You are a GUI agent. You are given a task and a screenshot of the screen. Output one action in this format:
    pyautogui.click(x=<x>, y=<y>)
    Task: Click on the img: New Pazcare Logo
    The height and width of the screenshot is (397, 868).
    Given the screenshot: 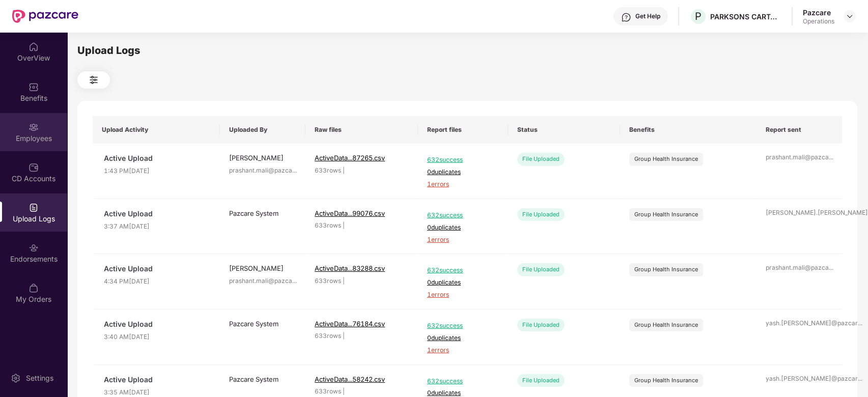 What is the action you would take?
    pyautogui.click(x=45, y=16)
    